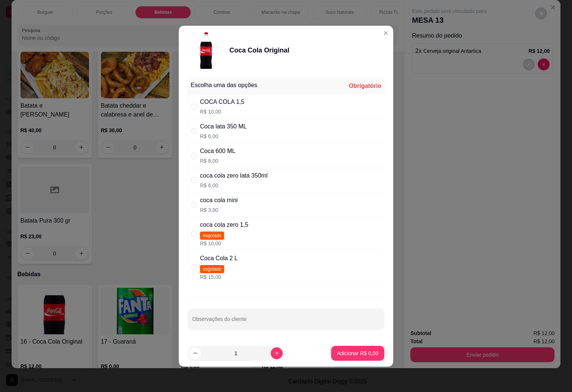 This screenshot has width=572, height=392. What do you see at coordinates (386, 33) in the screenshot?
I see `button: Close` at bounding box center [386, 33].